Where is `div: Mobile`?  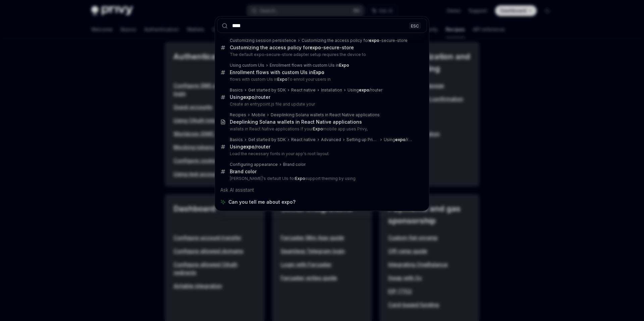 div: Mobile is located at coordinates (258, 115).